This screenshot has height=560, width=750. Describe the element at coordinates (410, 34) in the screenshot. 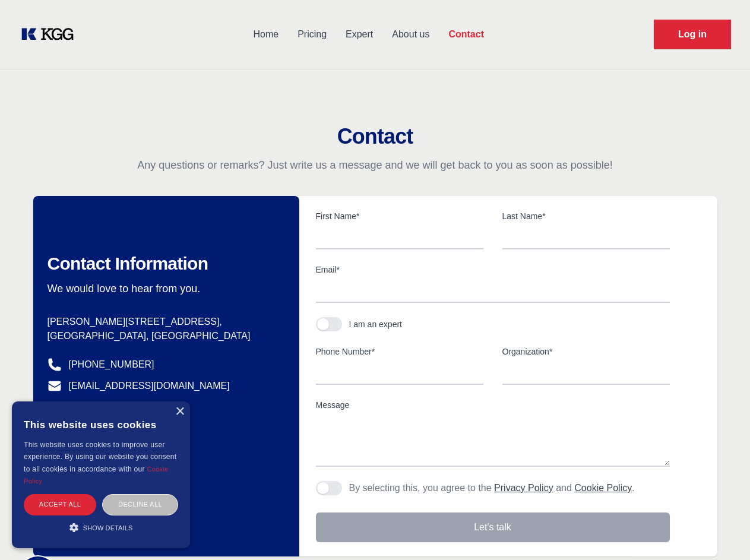

I see `a: About us` at that location.